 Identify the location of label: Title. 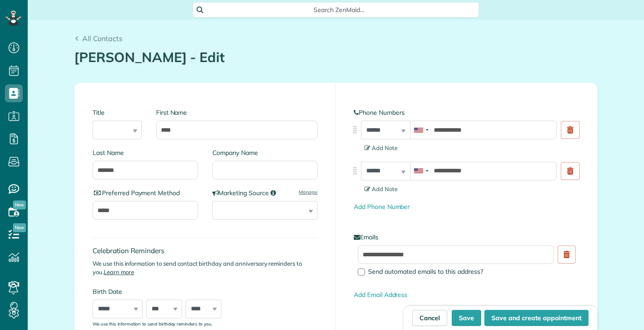
(118, 113).